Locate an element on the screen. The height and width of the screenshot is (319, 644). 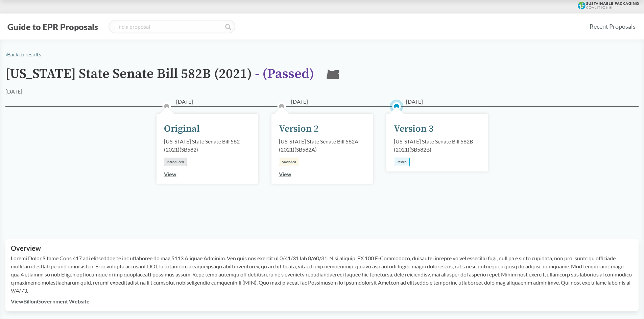
p: Loremi Dolor Sitame Cons 417 adi elitseddoe te inc utlaboree do mag 5113 Aliquae Adminim. Ven qui... is located at coordinates (322, 274).